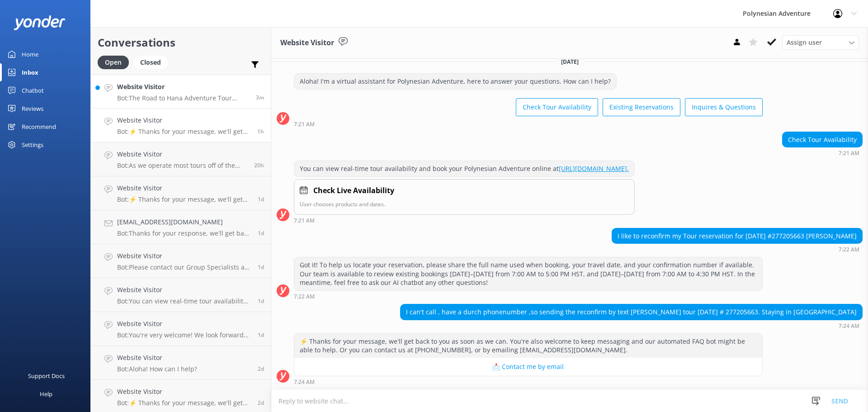 This screenshot has height=412, width=868. Describe the element at coordinates (151, 63) in the screenshot. I see `div: Closed` at that location.